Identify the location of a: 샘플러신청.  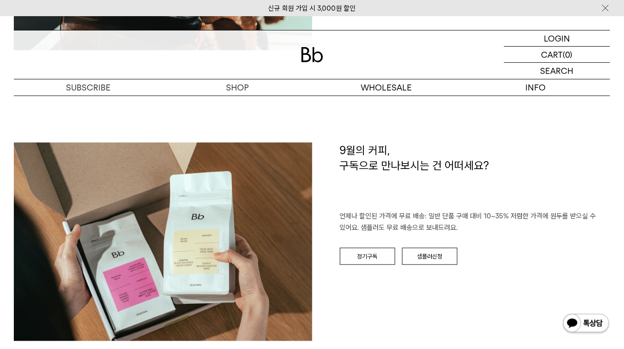
(430, 256).